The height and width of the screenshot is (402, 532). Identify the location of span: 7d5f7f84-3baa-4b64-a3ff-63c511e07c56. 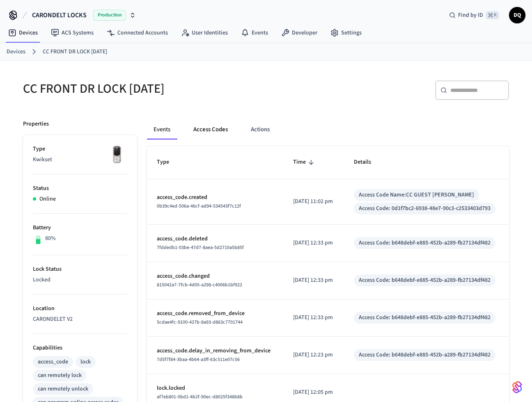
(198, 359).